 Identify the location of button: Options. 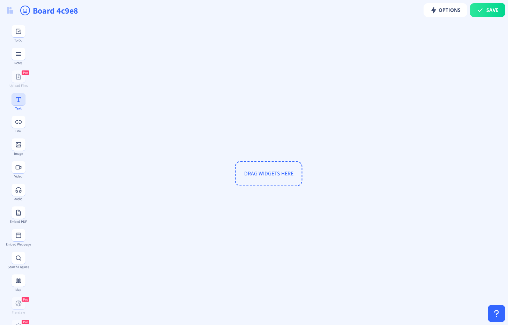
(445, 10).